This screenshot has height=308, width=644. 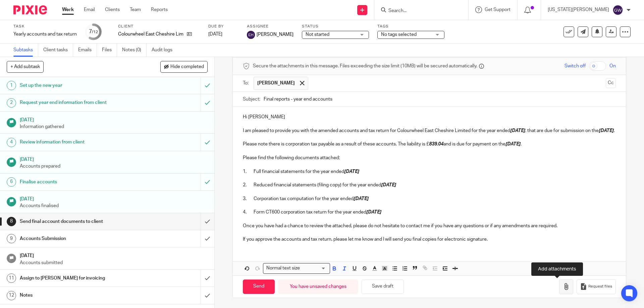 I want to click on h1: Finalise accounts, so click(x=78, y=183).